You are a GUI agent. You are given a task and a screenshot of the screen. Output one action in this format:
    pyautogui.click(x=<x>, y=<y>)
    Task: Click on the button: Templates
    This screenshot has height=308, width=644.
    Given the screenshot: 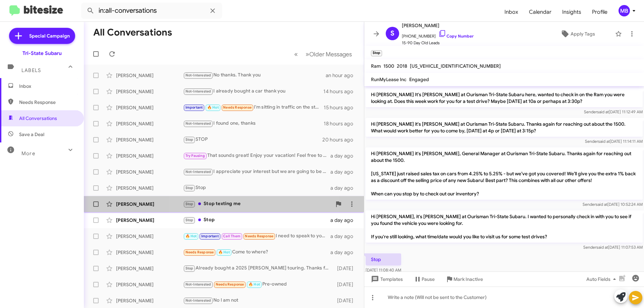 What is the action you would take?
    pyautogui.click(x=386, y=280)
    